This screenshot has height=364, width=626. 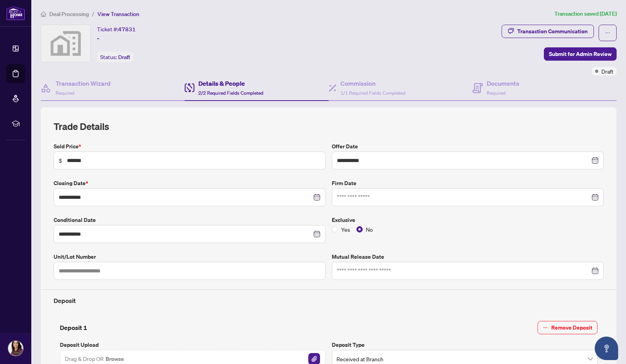 What do you see at coordinates (329, 126) in the screenshot?
I see `h2: Trade Details` at bounding box center [329, 126].